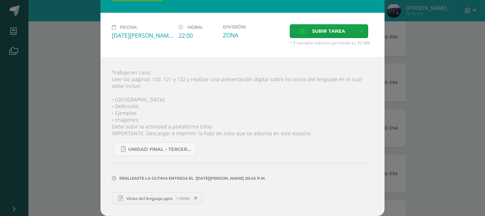 The height and width of the screenshot is (216, 485). Describe the element at coordinates (157, 178) in the screenshot. I see `span: Realizaste la última entrega el` at that location.